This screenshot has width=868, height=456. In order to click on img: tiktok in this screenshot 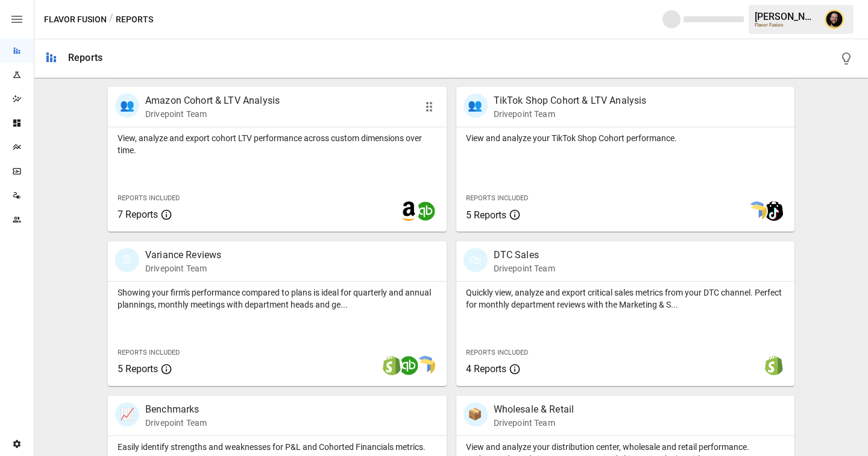, I will do `click(774, 211)`.